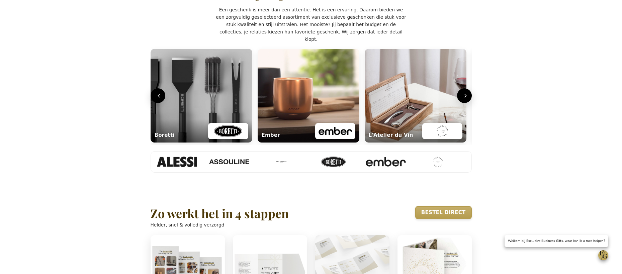 The image size is (622, 274). Describe the element at coordinates (486, 162) in the screenshot. I see `img: MM Antverpia` at that location.